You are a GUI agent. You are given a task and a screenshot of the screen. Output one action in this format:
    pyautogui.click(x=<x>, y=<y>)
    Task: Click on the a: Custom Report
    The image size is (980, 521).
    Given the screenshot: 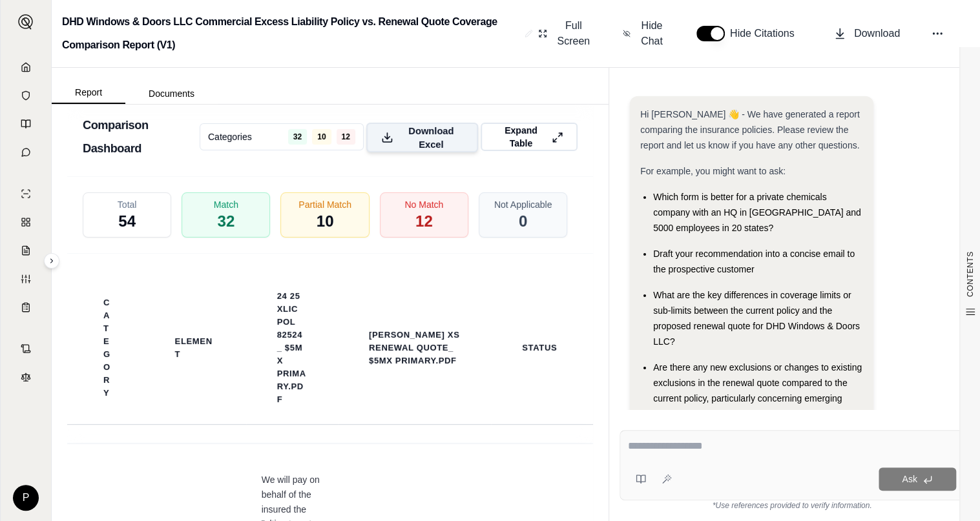 What is the action you would take?
    pyautogui.click(x=26, y=279)
    